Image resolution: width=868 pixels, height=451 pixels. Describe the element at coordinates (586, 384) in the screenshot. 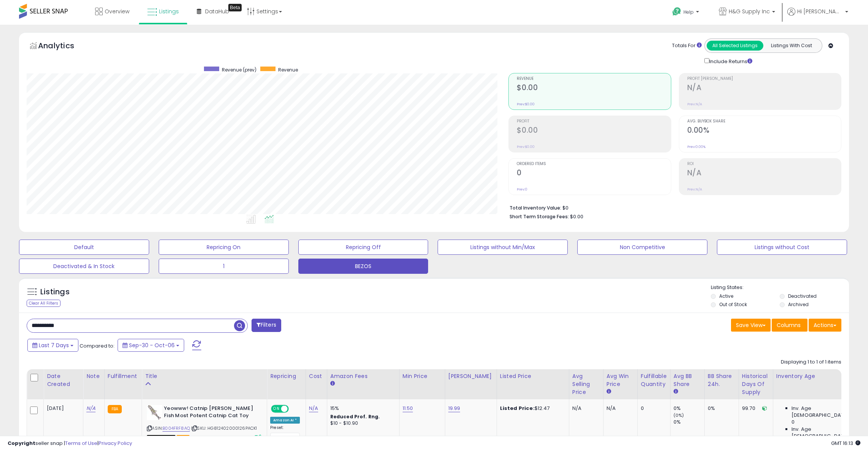

I see `div: Avg Selling Price` at that location.